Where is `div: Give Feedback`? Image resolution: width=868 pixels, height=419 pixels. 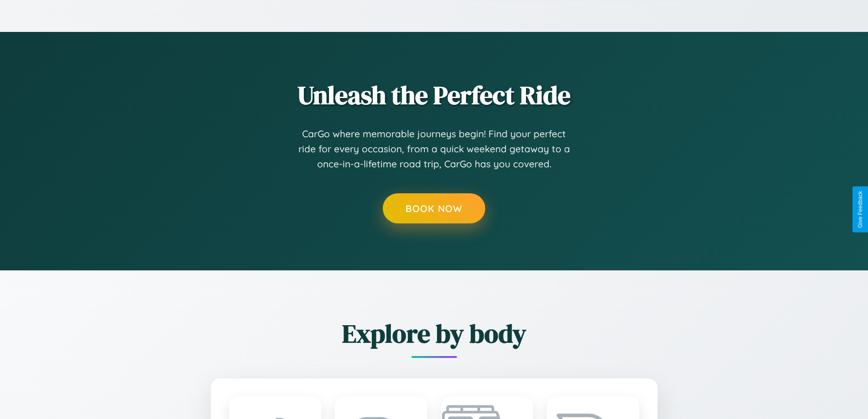 div: Give Feedback is located at coordinates (860, 209).